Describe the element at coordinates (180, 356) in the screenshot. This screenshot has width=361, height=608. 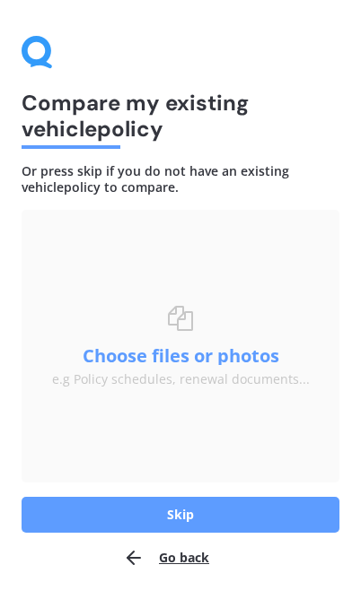
I see `button: Choose files or photos` at that location.